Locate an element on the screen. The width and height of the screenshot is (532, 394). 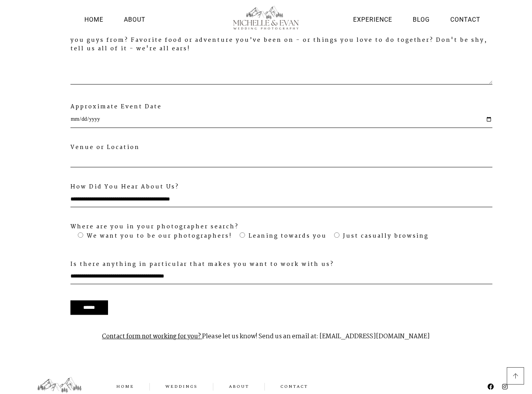
input: Just casually browsing is located at coordinates (337, 235).